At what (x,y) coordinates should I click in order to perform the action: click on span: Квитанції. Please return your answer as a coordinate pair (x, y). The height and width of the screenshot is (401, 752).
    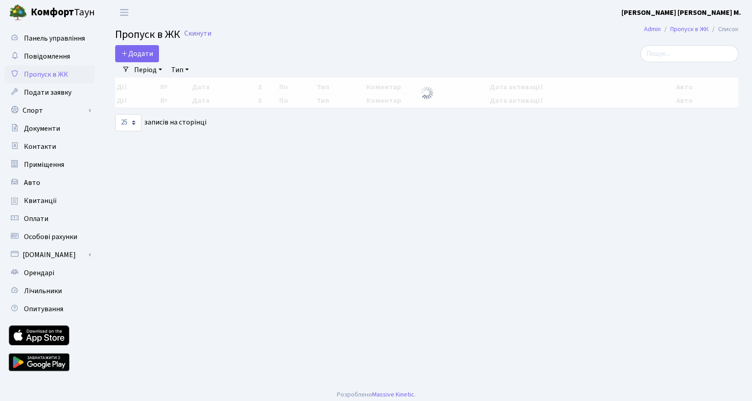
    Looking at the image, I should click on (40, 201).